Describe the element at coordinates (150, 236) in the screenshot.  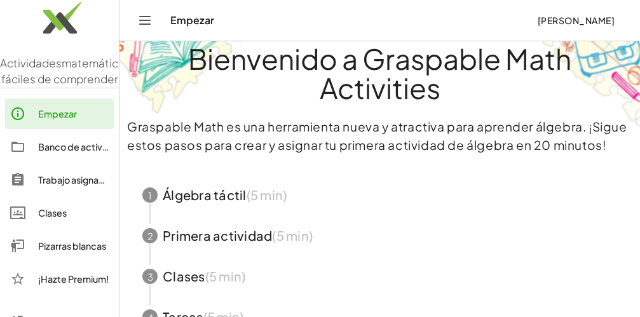
I see `font: 2` at that location.